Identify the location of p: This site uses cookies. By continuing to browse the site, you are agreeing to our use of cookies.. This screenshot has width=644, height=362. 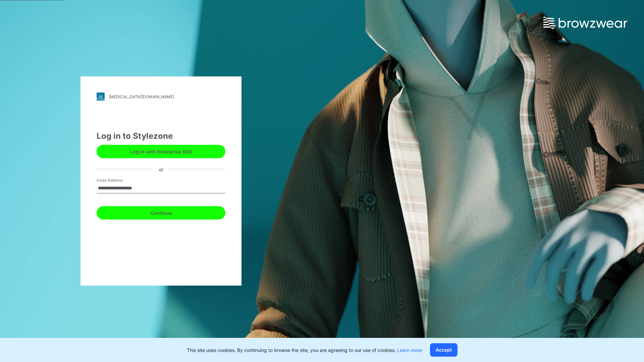
(304, 350).